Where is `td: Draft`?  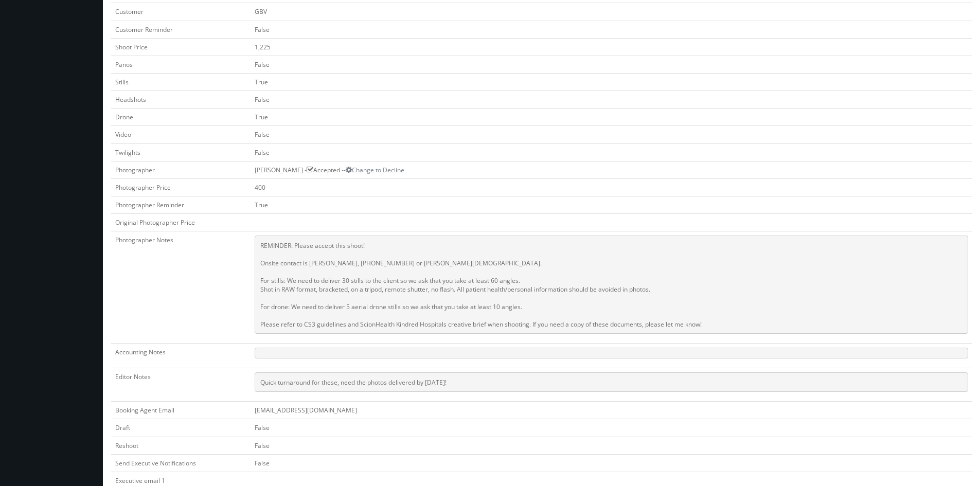
td: Draft is located at coordinates (180, 428).